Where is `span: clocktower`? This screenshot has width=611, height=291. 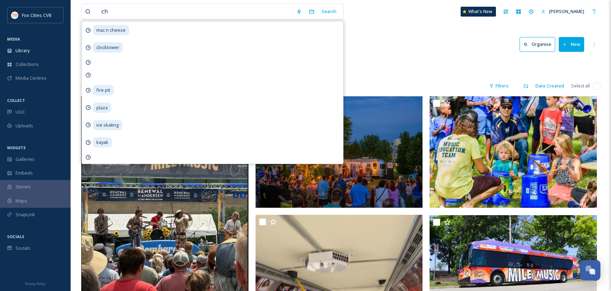 span: clocktower is located at coordinates (108, 47).